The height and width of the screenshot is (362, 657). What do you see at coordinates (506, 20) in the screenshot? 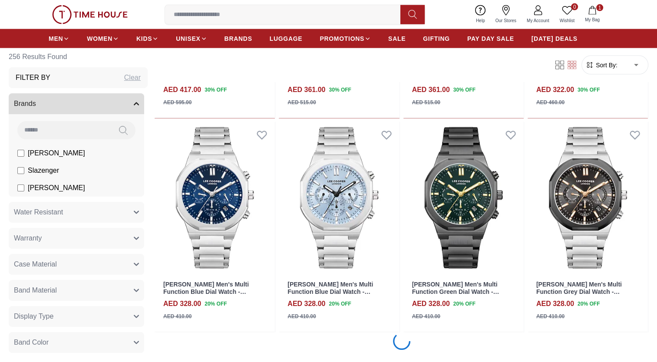
I see `span: Our Stores` at bounding box center [506, 20].